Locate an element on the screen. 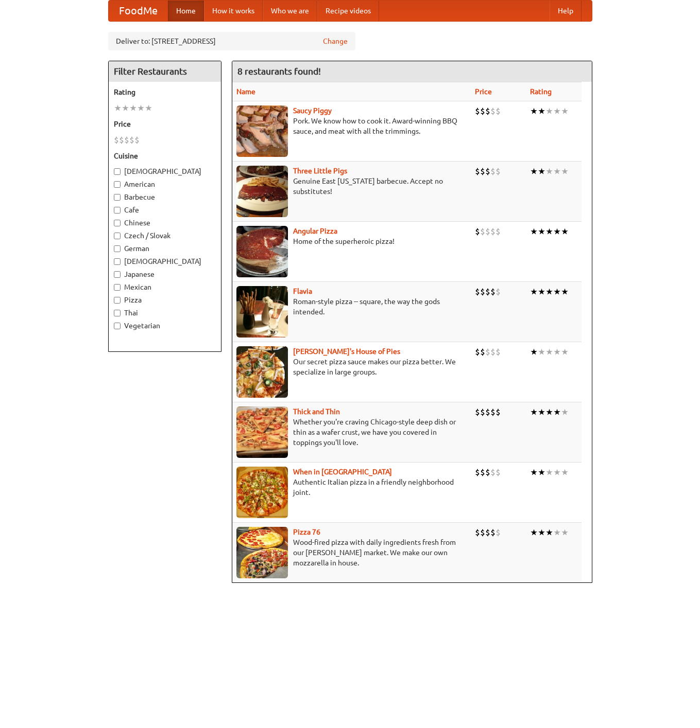 The width and height of the screenshot is (700, 728). input: Thai is located at coordinates (117, 313).